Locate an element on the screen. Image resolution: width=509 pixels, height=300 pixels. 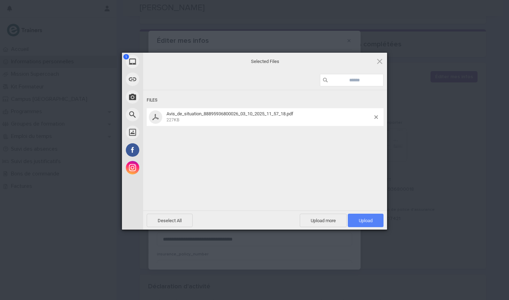
div: Web Search is located at coordinates (164, 115).